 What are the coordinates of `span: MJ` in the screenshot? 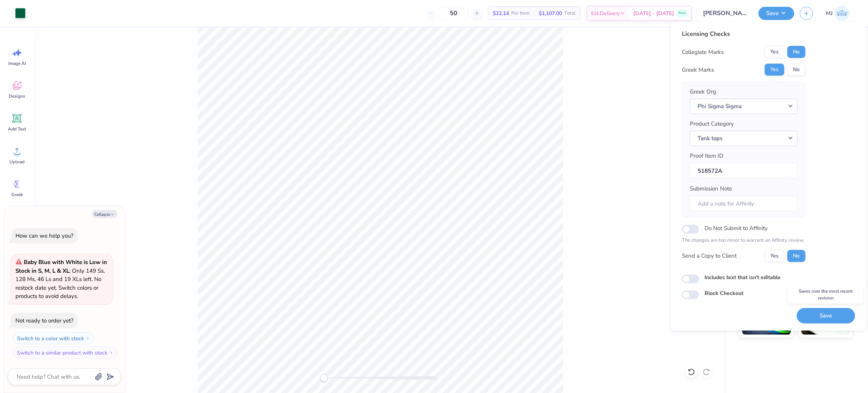 It's located at (829, 13).